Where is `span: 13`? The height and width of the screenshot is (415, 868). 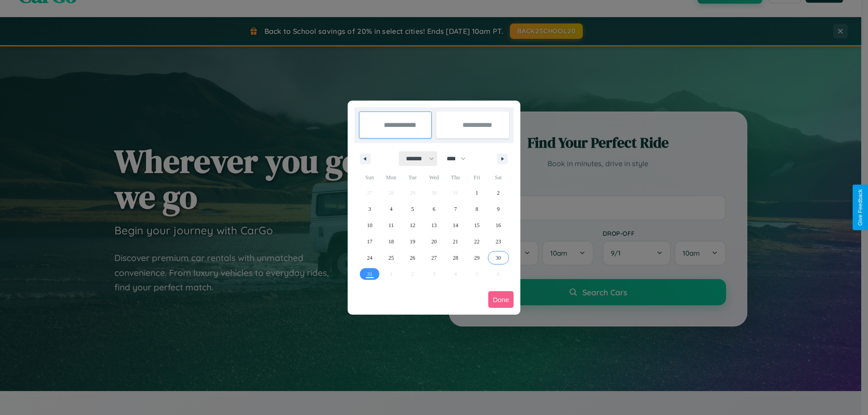 span: 13 is located at coordinates (434, 225).